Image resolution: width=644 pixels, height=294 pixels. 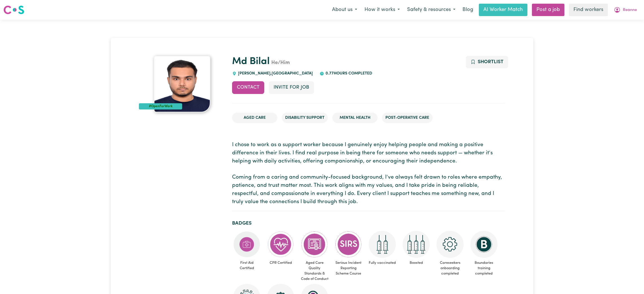 What do you see at coordinates (416, 263) in the screenshot?
I see `span: Boosted` at bounding box center [416, 263].